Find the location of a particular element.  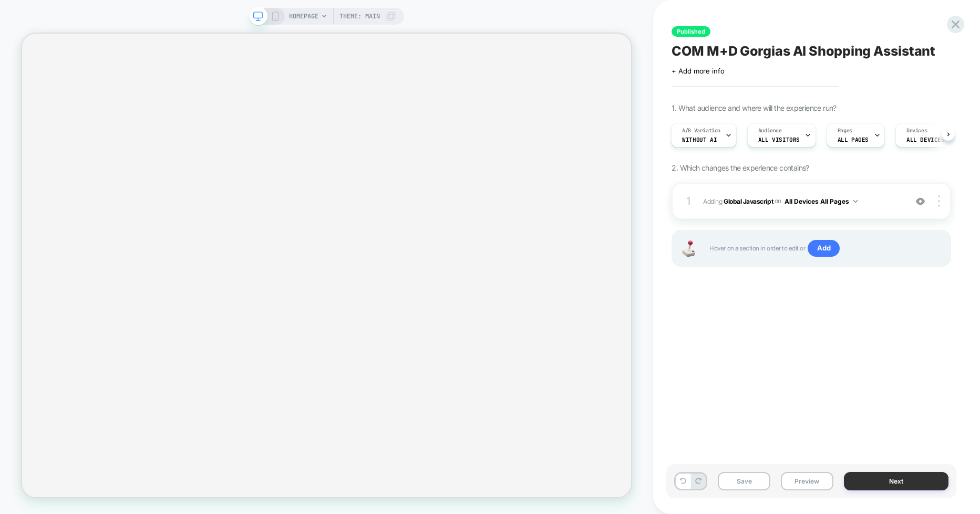

span: Adding is located at coordinates (802, 201).